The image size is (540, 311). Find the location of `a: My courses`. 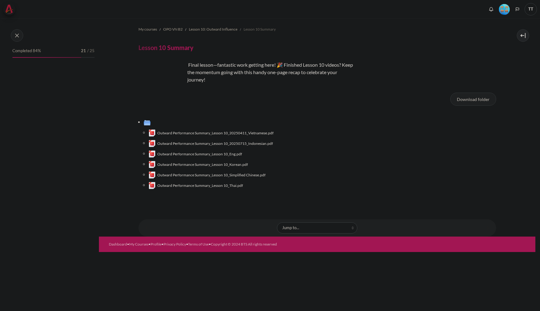

a: My courses is located at coordinates (148, 29).